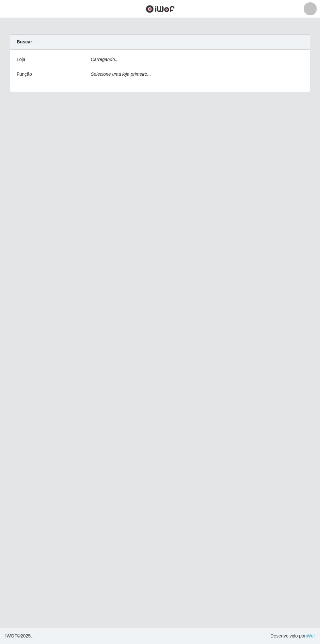 Image resolution: width=320 pixels, height=644 pixels. Describe the element at coordinates (121, 74) in the screenshot. I see `i: Selecione uma loja primeiro...` at that location.